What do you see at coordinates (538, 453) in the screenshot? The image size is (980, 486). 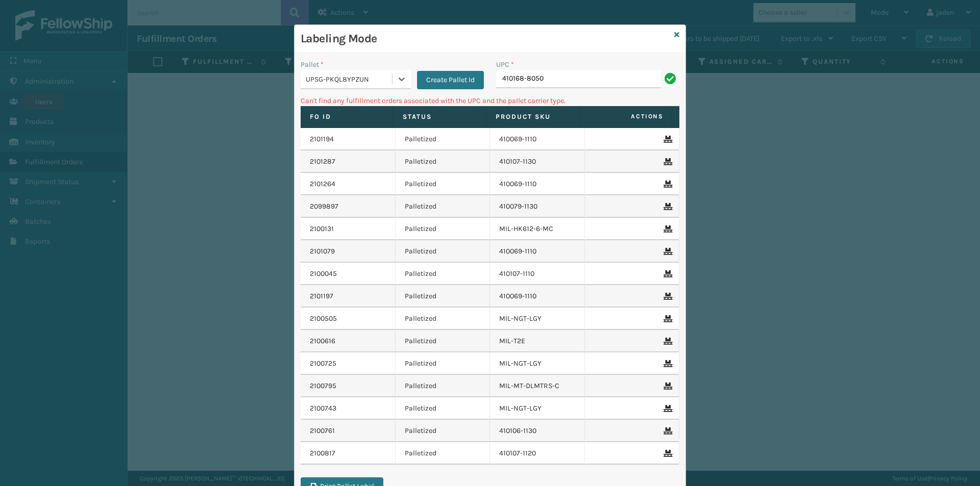 I see `td: 410107-1120` at bounding box center [538, 453].